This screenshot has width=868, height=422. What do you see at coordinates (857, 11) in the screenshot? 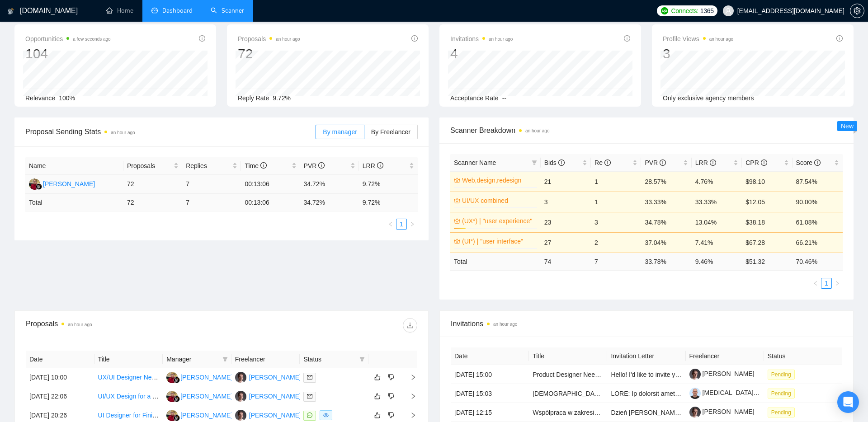
I see `a: setting` at bounding box center [857, 11].